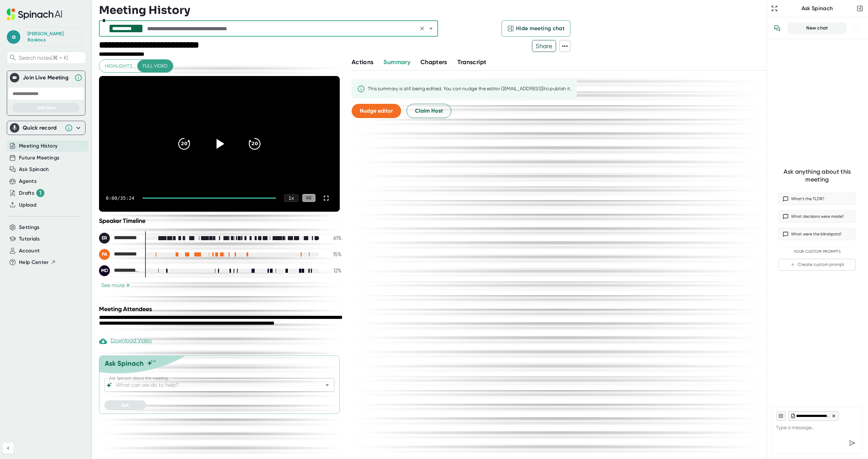  Describe the element at coordinates (14, 37) in the screenshot. I see `span: a` at that location.